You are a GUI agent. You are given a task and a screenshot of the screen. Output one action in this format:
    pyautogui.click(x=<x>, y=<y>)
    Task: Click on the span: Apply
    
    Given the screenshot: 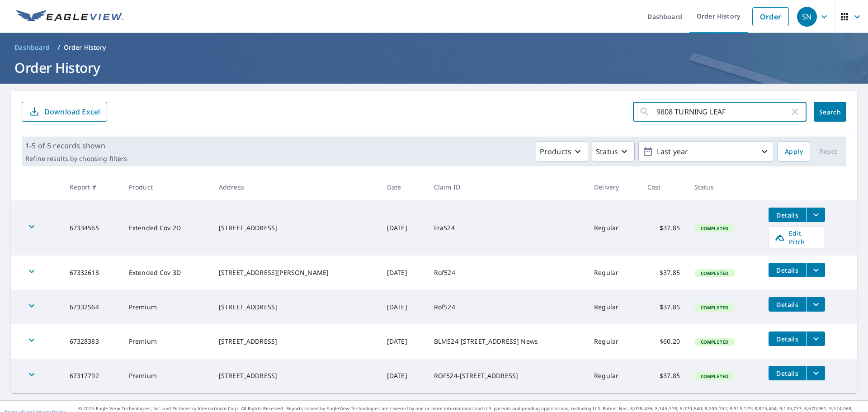 What is the action you would take?
    pyautogui.click(x=794, y=151)
    